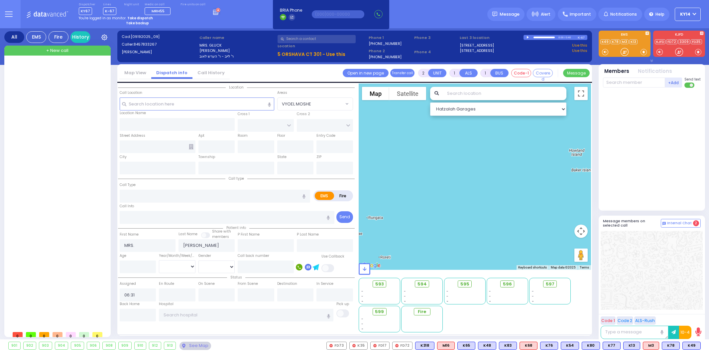 This screenshot has height=352, width=709. I want to click on span: Phone 3, so click(436, 38).